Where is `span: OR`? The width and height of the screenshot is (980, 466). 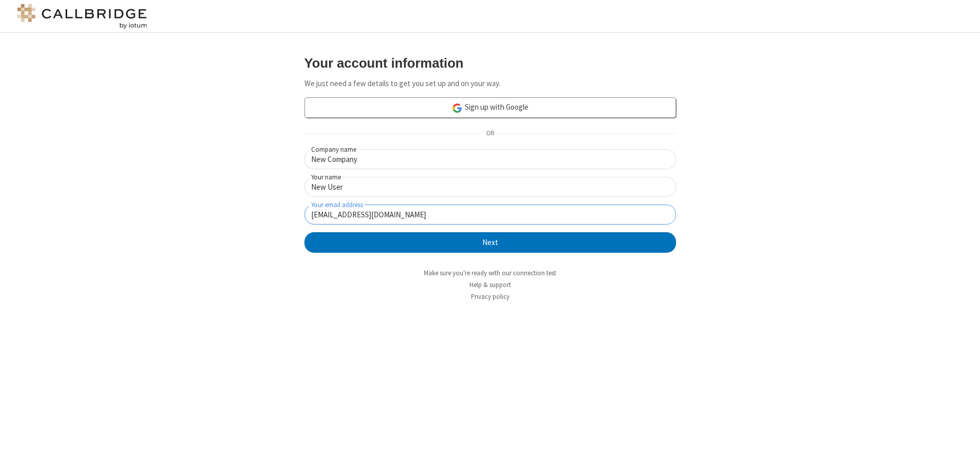
span: OR is located at coordinates (490, 134).